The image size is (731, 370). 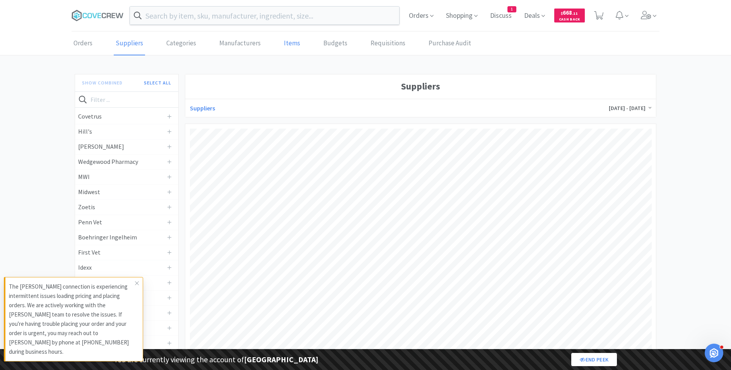 I want to click on a: $668.11Cash Back, so click(x=570, y=15).